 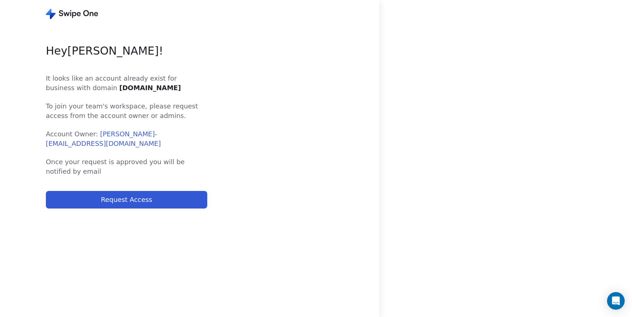 What do you see at coordinates (616, 301) in the screenshot?
I see `div: Open Intercom Messenger` at bounding box center [616, 301].